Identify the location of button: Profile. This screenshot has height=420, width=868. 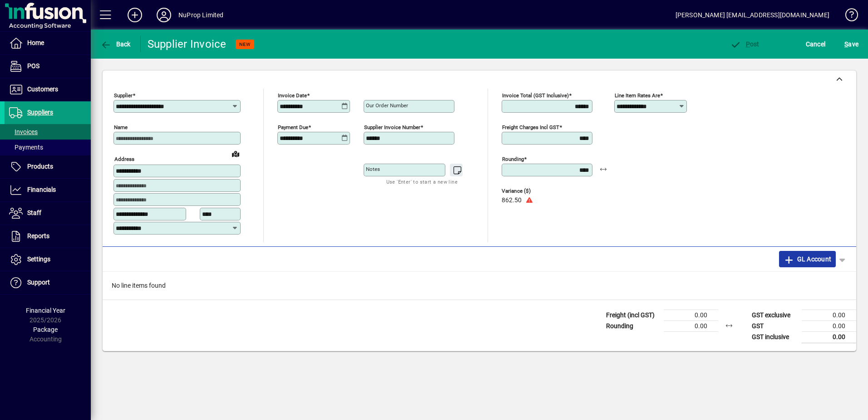
(164, 15).